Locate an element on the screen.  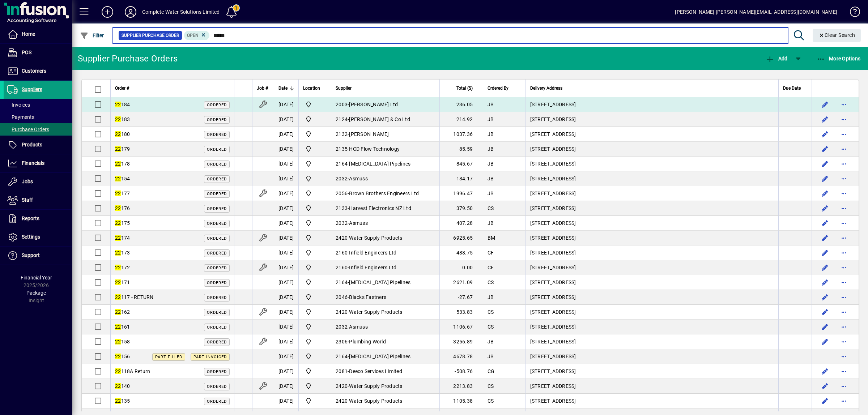
span: Clear Search is located at coordinates (837, 35).